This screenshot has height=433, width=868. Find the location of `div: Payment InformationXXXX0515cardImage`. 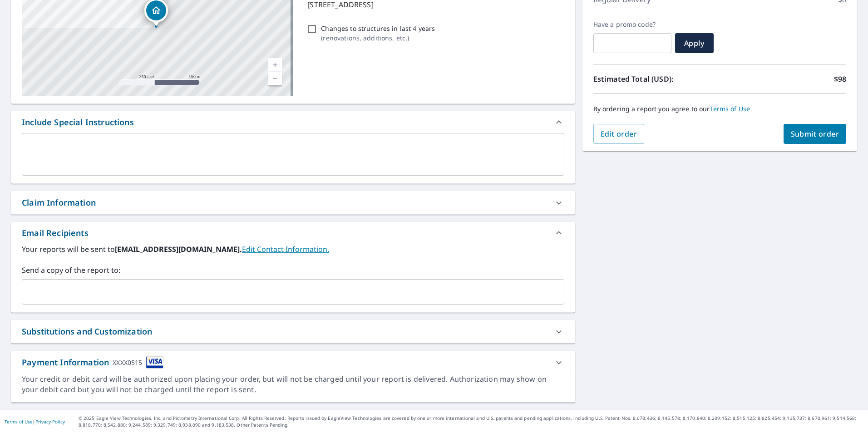

div: Payment InformationXXXX0515cardImage is located at coordinates (293, 363).